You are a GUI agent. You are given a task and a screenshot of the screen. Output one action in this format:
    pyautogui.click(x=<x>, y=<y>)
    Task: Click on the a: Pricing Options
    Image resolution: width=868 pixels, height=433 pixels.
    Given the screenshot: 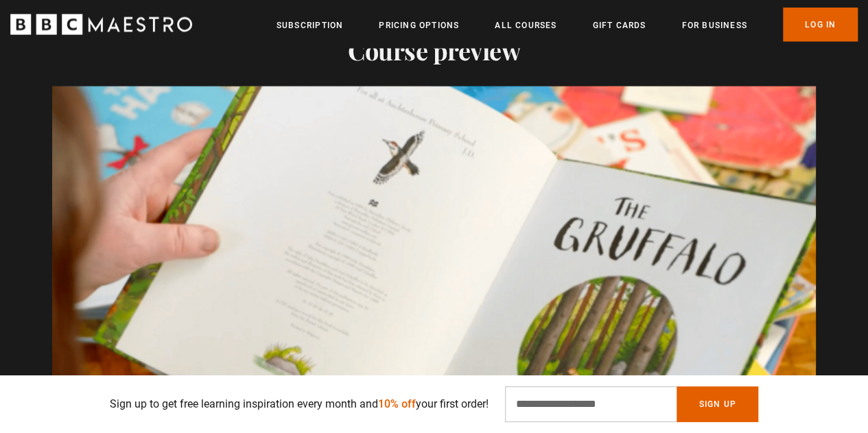 What is the action you would take?
    pyautogui.click(x=419, y=24)
    